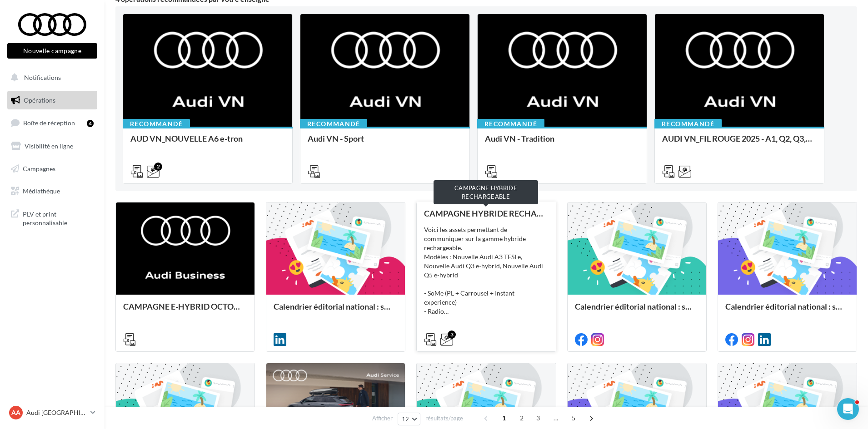 Image resolution: width=868 pixels, height=429 pixels. Describe the element at coordinates (444, 418) in the screenshot. I see `span: résultats/page` at that location.